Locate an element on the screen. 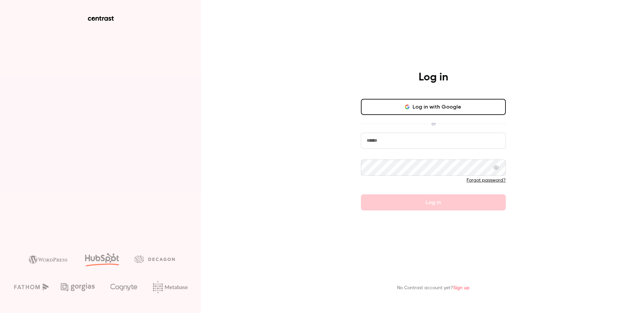 This screenshot has height=313, width=644. img: decagon is located at coordinates (155, 259).